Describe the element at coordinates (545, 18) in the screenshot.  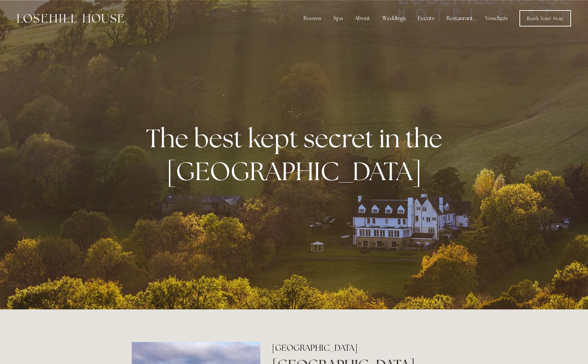
I see `a: Book Your Stay` at that location.